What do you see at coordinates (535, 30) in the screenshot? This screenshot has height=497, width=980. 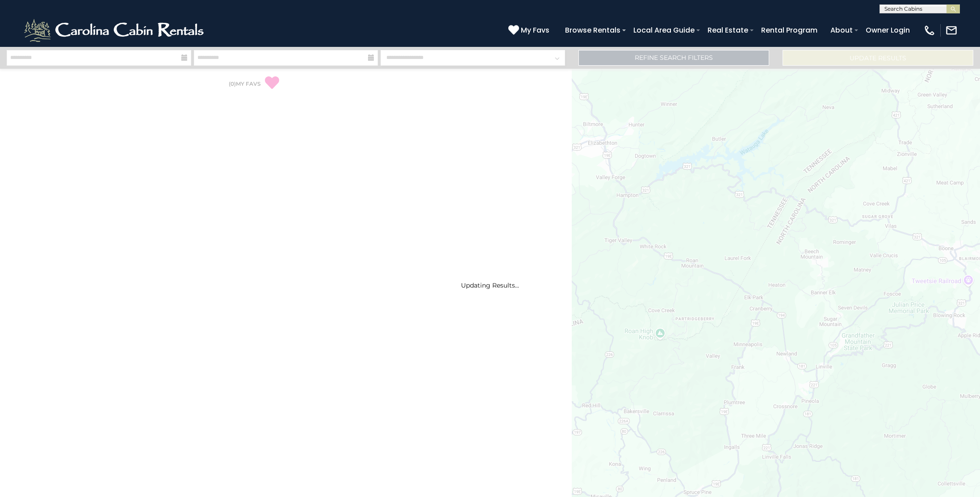 I see `span: My Favs` at bounding box center [535, 30].